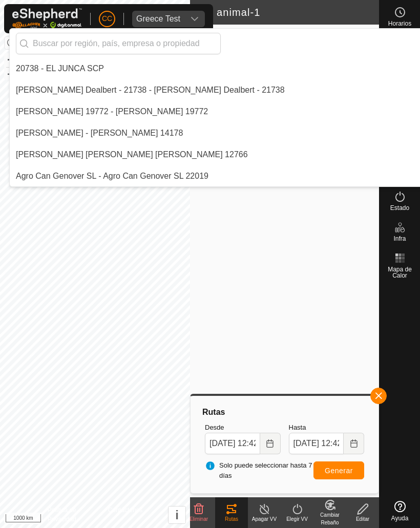 The width and height of the screenshot is (420, 528). I want to click on span: Eliminar, so click(198, 518).